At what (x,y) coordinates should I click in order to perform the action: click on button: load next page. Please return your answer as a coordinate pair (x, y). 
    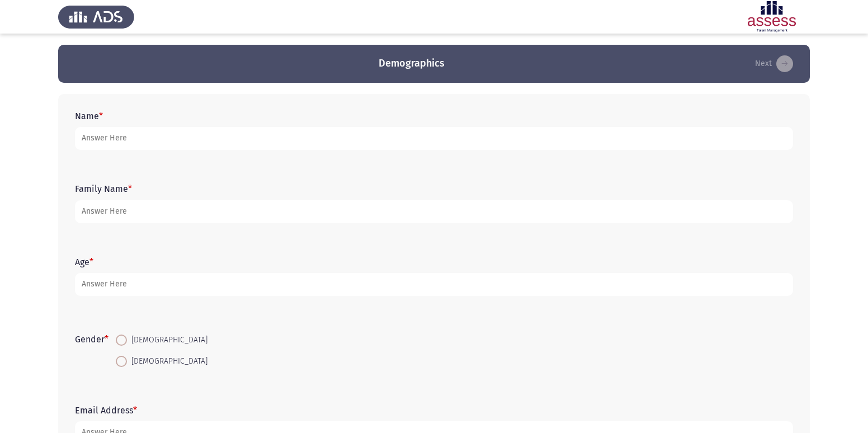
    Looking at the image, I should click on (774, 64).